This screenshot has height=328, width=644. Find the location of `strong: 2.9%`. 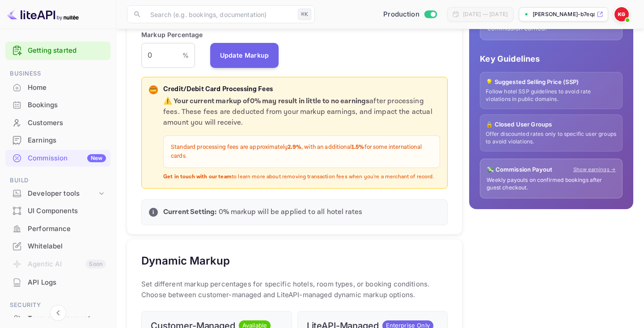

strong: 2.9% is located at coordinates (294, 147).